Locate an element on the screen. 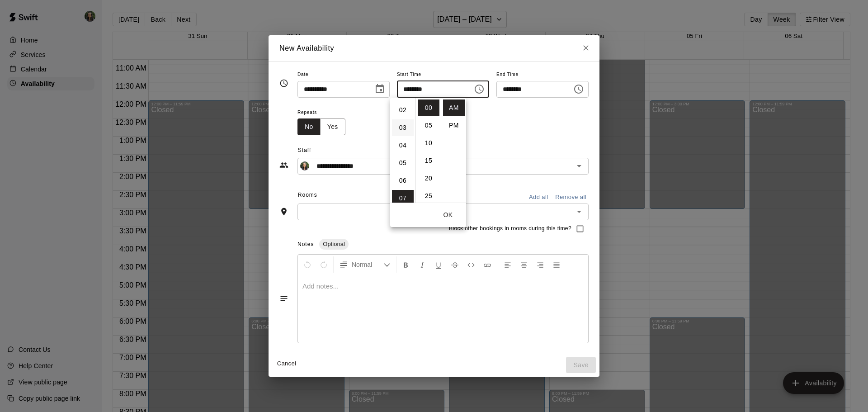 This screenshot has height=412, width=868. button: Insert Link is located at coordinates (488, 265).